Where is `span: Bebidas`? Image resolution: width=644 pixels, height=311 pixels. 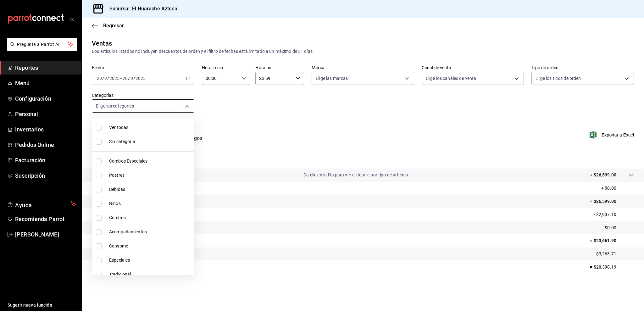
span: Bebidas is located at coordinates (150, 189).